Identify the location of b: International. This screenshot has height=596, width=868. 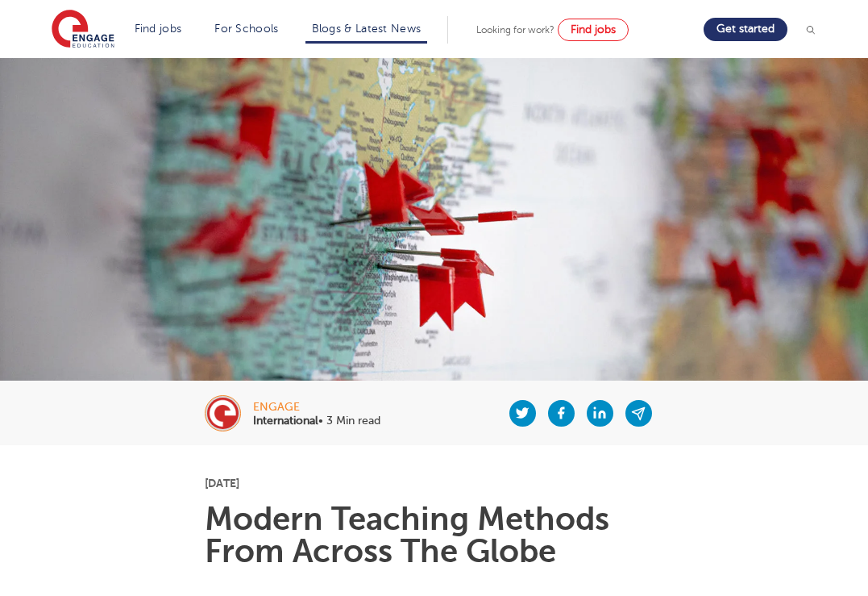
(285, 420).